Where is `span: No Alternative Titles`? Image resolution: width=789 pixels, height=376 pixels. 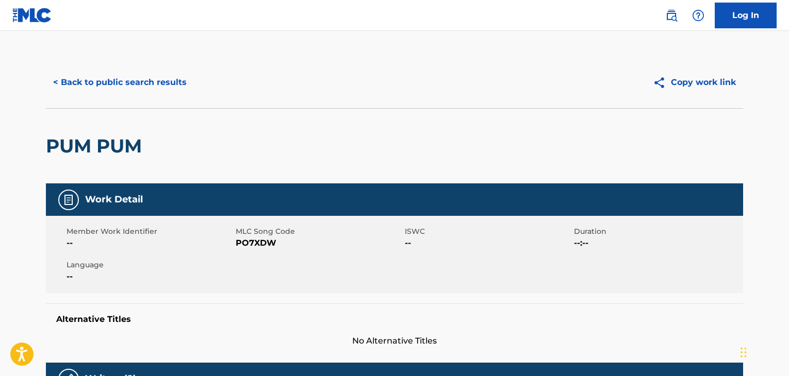
span: No Alternative Titles is located at coordinates (394, 341).